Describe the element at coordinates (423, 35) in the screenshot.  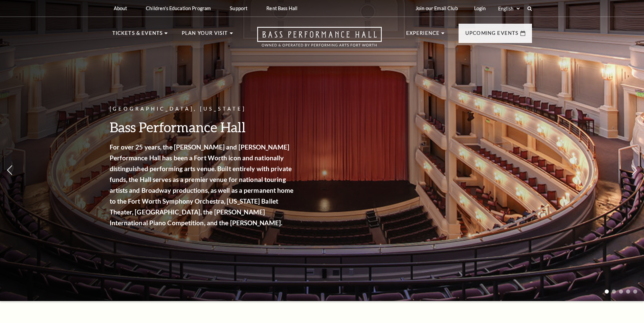
I see `p: Experience` at that location.